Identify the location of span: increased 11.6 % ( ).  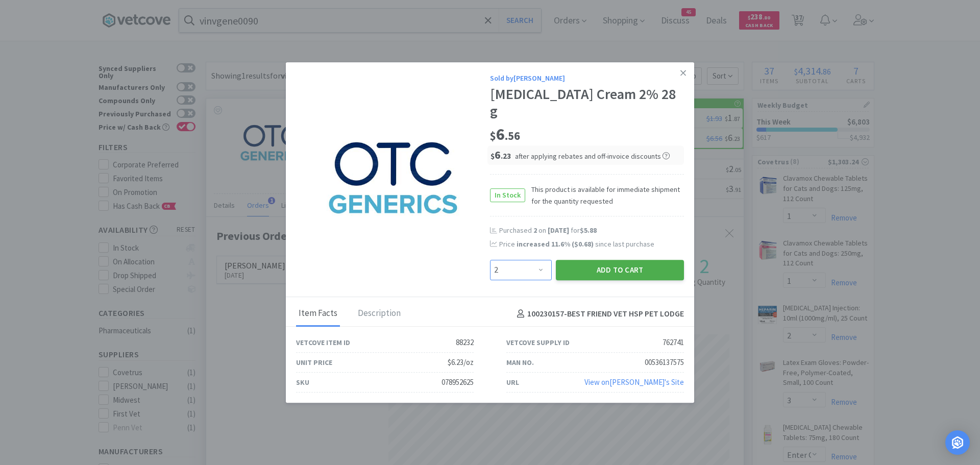
(554, 244).